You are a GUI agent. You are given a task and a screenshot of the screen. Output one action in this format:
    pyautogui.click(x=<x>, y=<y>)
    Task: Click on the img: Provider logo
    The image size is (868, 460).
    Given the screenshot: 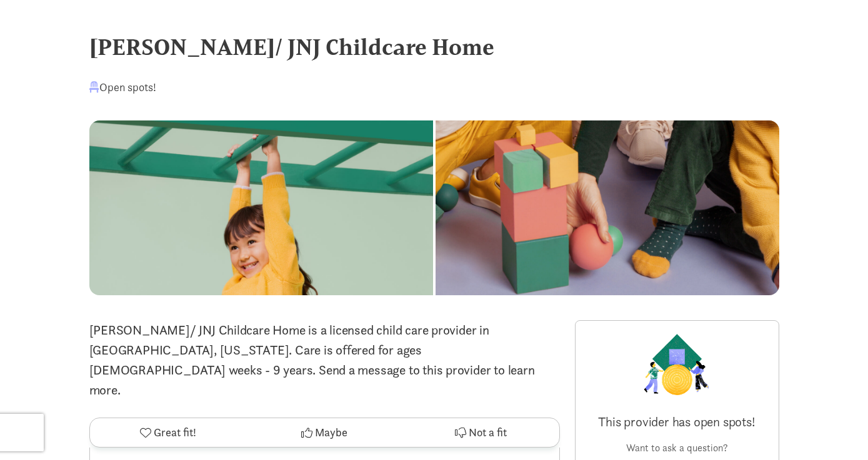 What is the action you would take?
    pyautogui.click(x=677, y=365)
    